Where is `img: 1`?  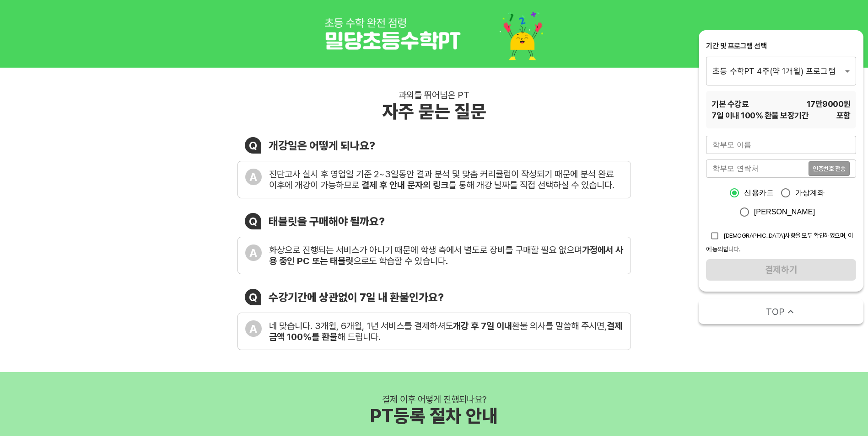
img: 1 is located at coordinates (434, 34).